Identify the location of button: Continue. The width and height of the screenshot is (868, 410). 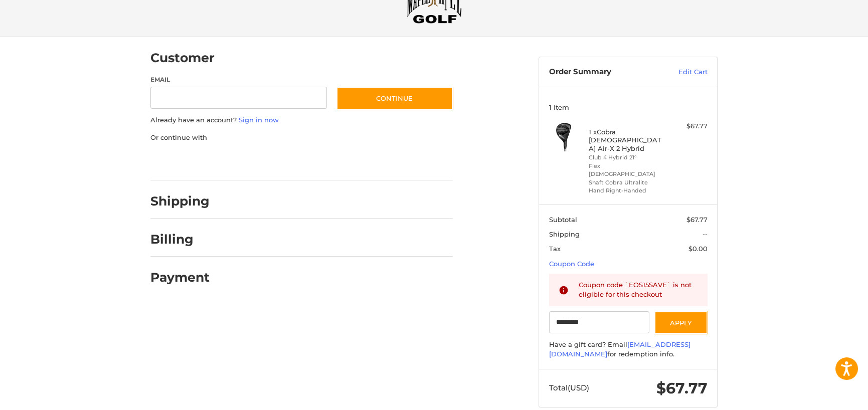
(394, 98).